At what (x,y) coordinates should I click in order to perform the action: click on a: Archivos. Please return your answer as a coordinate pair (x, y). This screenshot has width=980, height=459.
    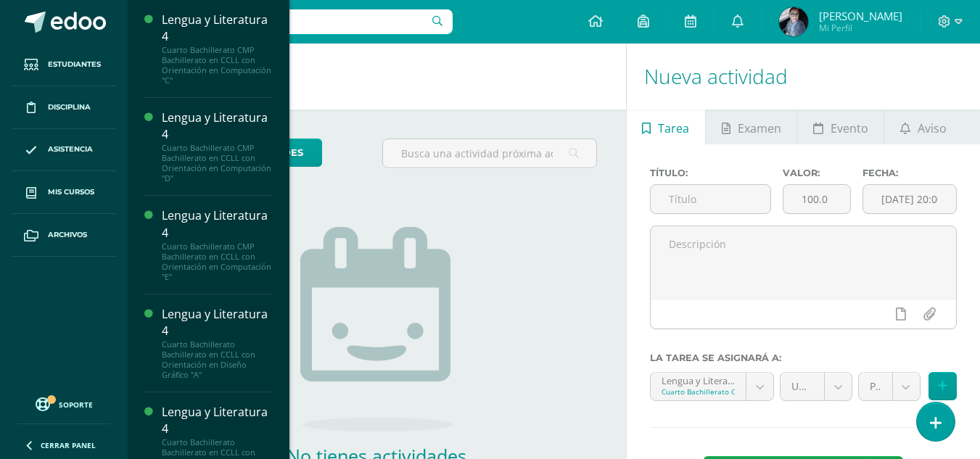
    Looking at the image, I should click on (64, 235).